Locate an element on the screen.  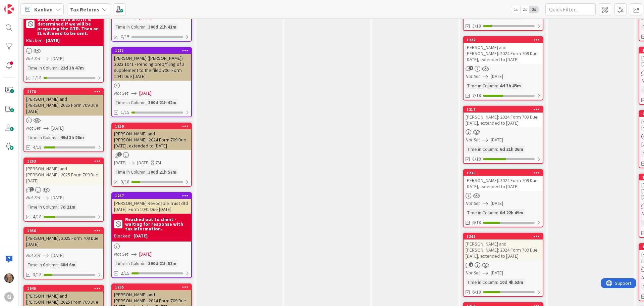
div: 1257 is located at coordinates (153, 196).